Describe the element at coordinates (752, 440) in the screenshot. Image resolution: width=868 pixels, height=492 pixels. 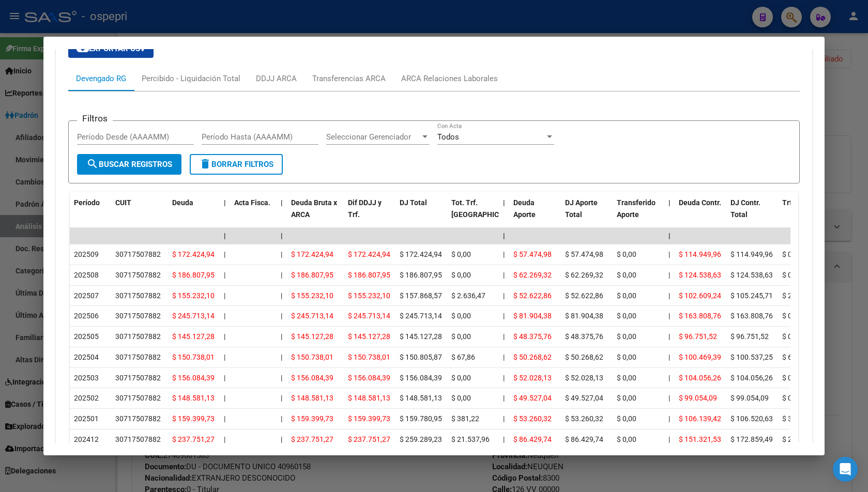
I see `span: $ 172.859,49` at that location.